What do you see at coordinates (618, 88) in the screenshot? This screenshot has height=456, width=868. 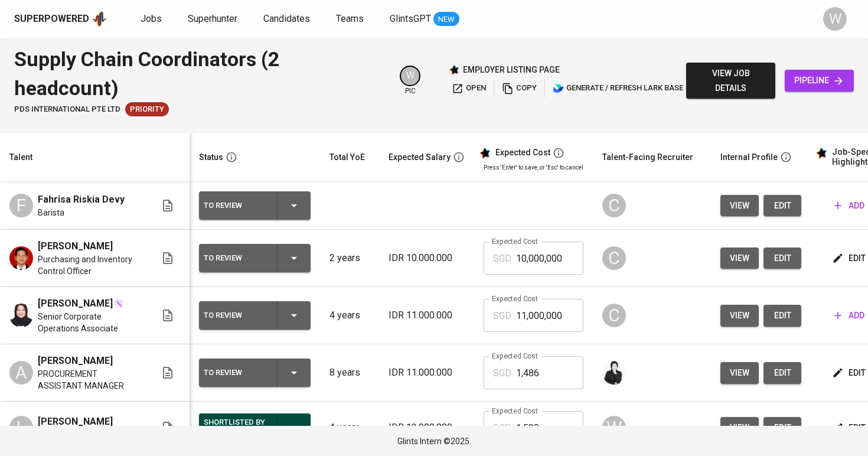 I see `span: generate / refresh lark base` at bounding box center [618, 88].